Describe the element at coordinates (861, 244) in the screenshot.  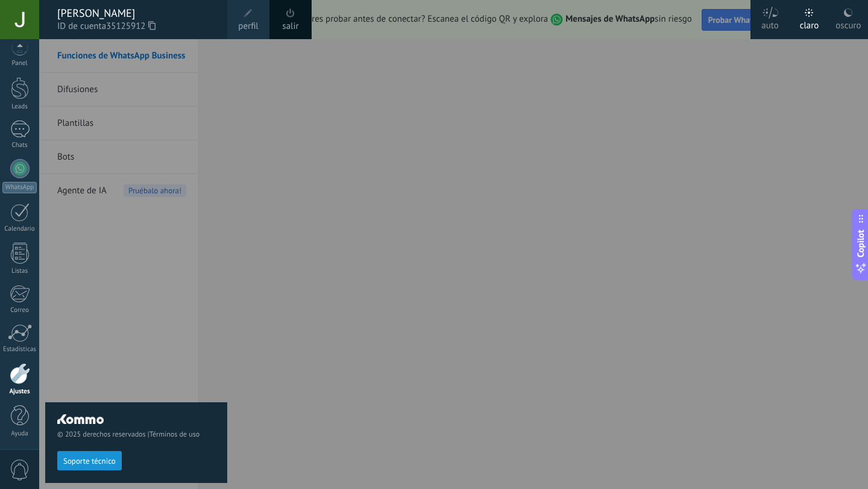
I see `span: Copilot` at that location.